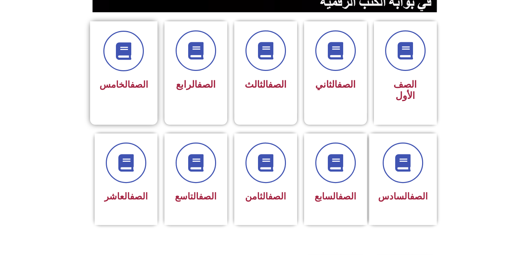 This screenshot has width=531, height=255. Describe the element at coordinates (266, 84) in the screenshot. I see `span: الثالث` at that location.